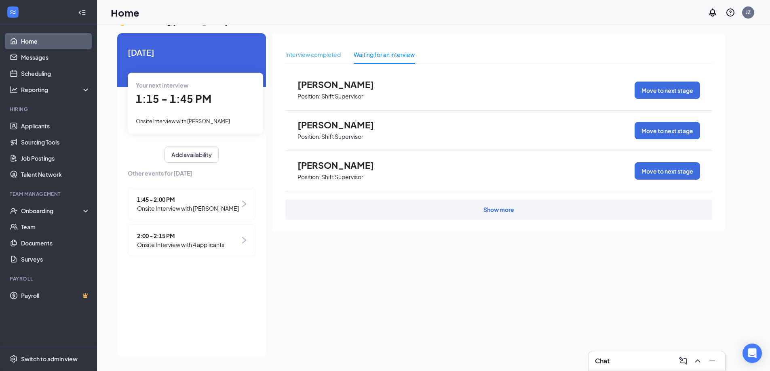 Image resolution: width=770 pixels, height=371 pixels. What do you see at coordinates (162, 85) in the screenshot?
I see `span: Your next interview` at bounding box center [162, 85].